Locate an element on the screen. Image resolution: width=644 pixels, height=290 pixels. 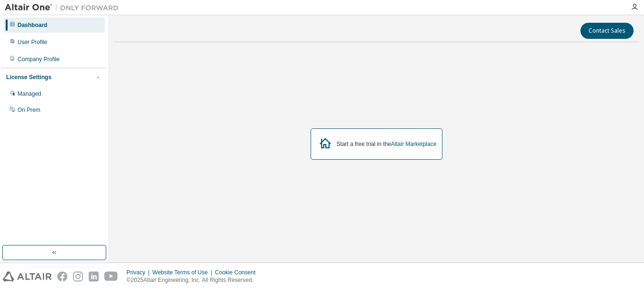
div: Start a free trial in the is located at coordinates (387, 144).